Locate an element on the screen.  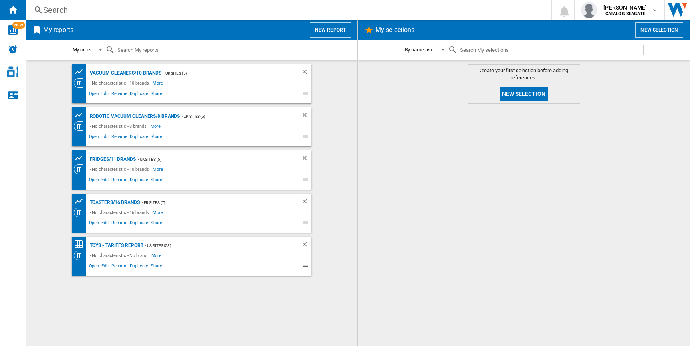
button: New report is located at coordinates (330, 30).